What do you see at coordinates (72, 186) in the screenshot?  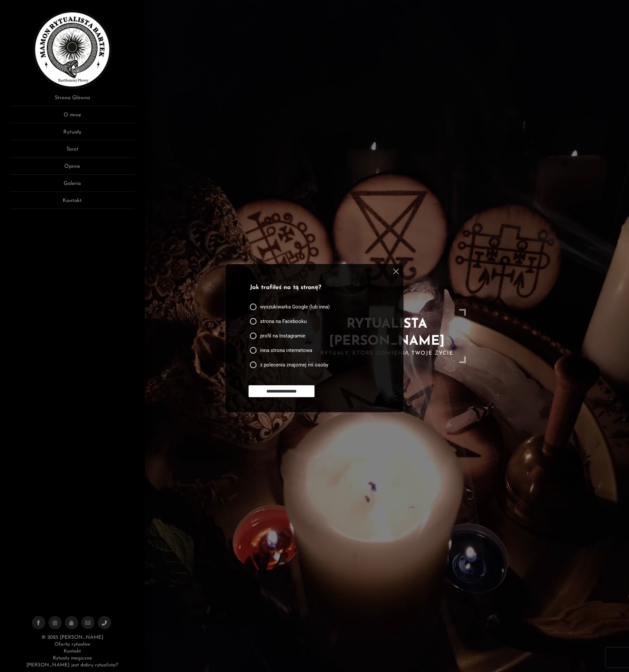 I see `a: Galeria` at bounding box center [72, 186].